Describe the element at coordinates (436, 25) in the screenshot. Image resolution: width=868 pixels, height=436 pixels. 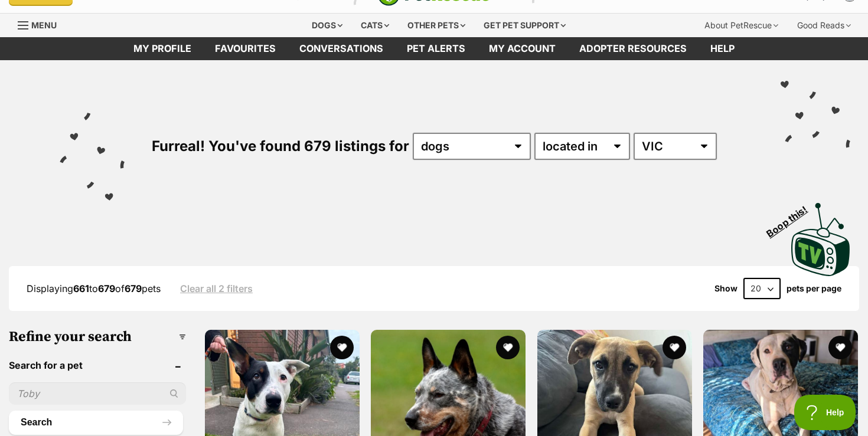
I see `div: Other pets` at that location.